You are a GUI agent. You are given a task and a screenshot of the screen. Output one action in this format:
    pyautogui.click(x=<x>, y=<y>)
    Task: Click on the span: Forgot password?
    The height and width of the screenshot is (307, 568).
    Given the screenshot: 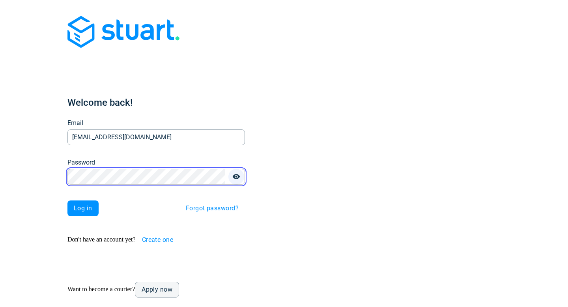 What is the action you would take?
    pyautogui.click(x=212, y=208)
    